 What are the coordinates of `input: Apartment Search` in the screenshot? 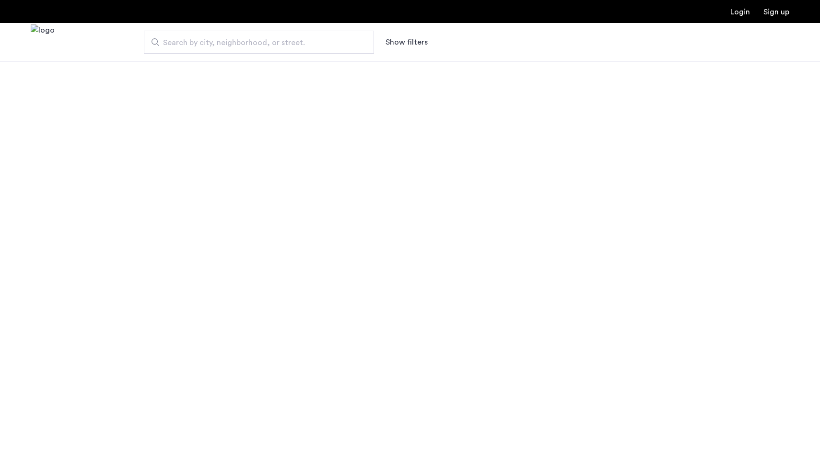 It's located at (259, 42).